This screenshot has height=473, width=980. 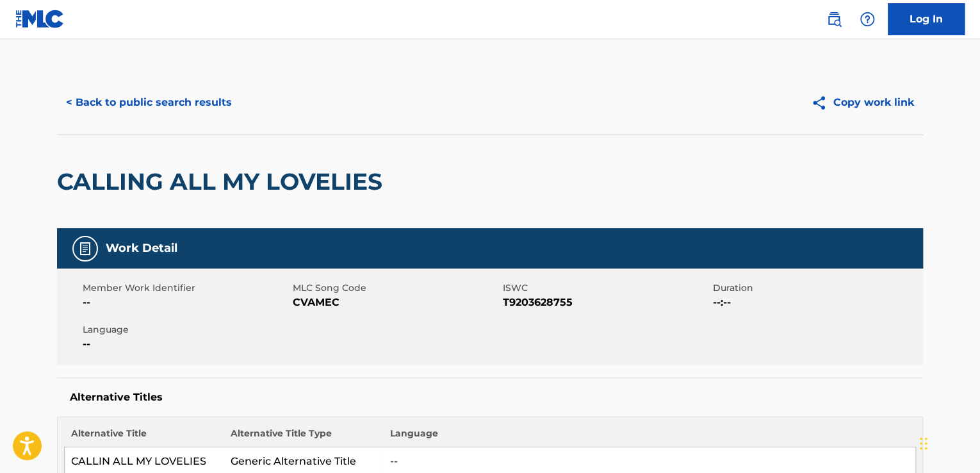 I want to click on span: T9203628755, so click(x=606, y=302).